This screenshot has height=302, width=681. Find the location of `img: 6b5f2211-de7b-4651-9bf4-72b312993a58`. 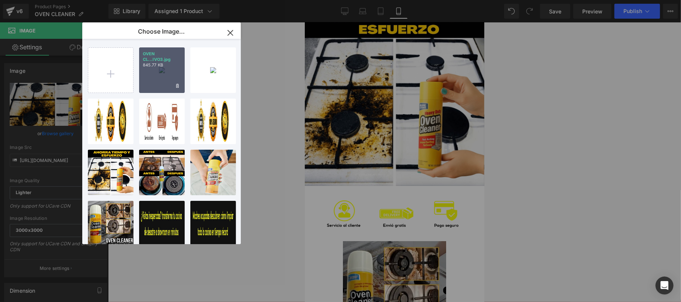

img: 6b5f2211-de7b-4651-9bf4-72b312993a58 is located at coordinates (213, 70).